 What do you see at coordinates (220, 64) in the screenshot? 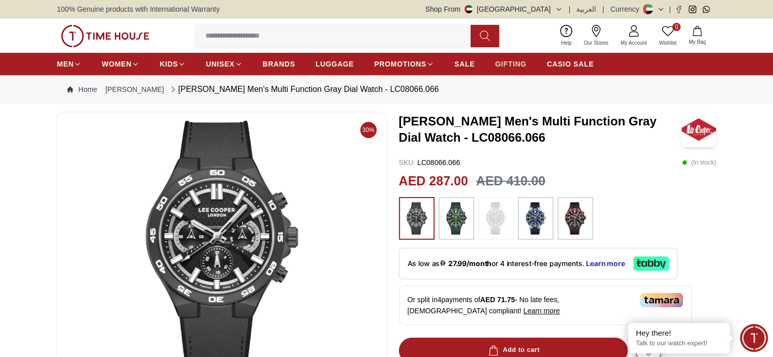
I see `span: UNISEX` at bounding box center [220, 64].